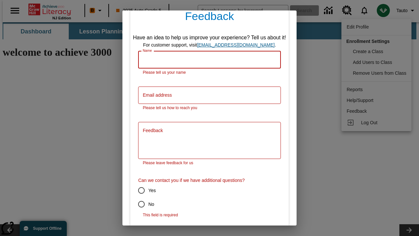 The width and height of the screenshot is (419, 236). I want to click on label: Name, so click(147, 50).